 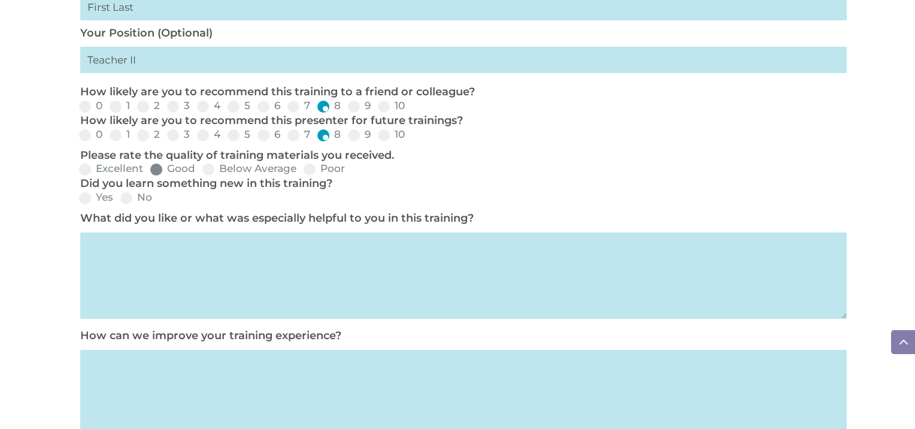 What do you see at coordinates (96, 197) in the screenshot?
I see `label: Yes` at bounding box center [96, 197].